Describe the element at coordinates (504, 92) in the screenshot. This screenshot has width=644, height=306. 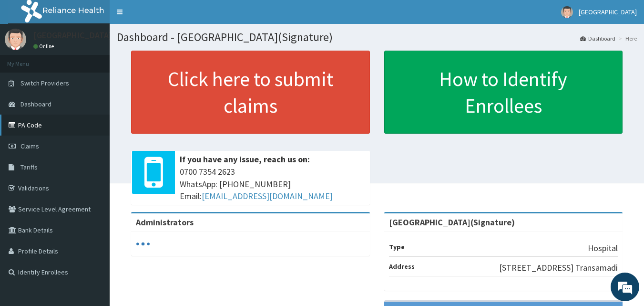
I see `a: How to Identify Enrollees` at that location.